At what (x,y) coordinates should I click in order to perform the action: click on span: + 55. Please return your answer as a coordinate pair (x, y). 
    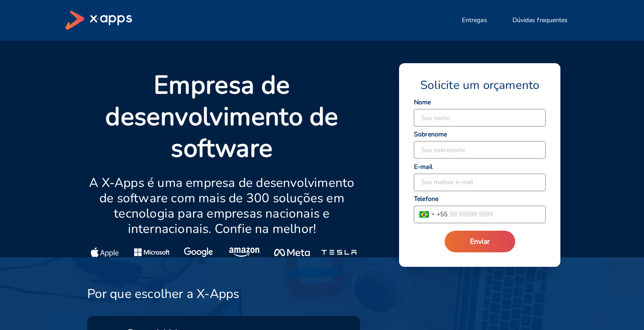
    Looking at the image, I should click on (442, 214).